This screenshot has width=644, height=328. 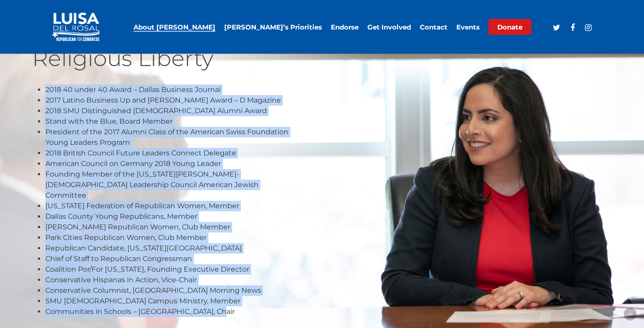 What do you see at coordinates (121, 280) in the screenshot?
I see `span: Conservative Hispanas in Action, Vice-Chair` at bounding box center [121, 280].